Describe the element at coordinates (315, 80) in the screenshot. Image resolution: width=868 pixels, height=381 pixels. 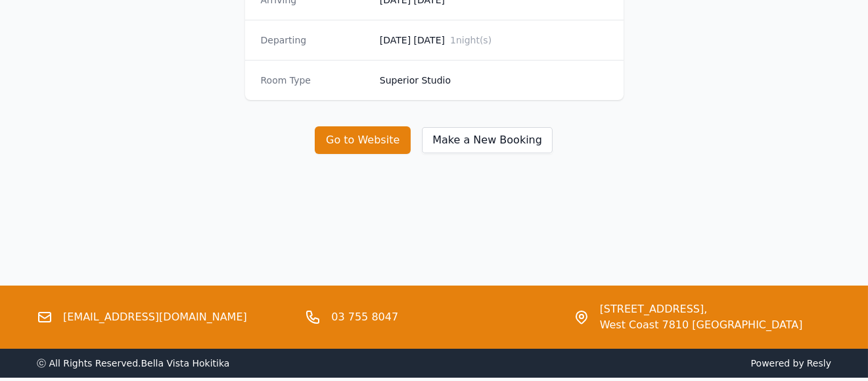
I see `dt: Room Type` at that location.